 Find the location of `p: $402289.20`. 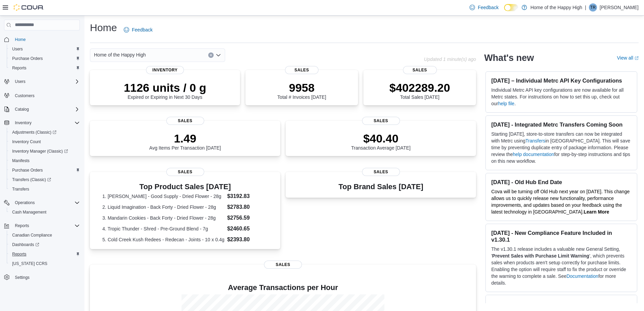

p: $402289.20 is located at coordinates (420, 87).